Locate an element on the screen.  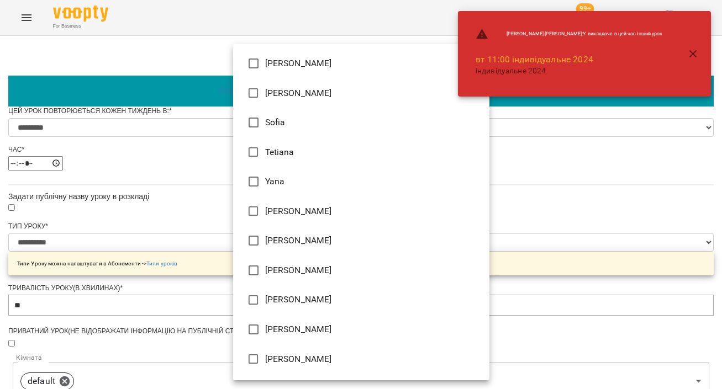
a: вт 11:00 індивідуальне 2024 is located at coordinates (534, 59).